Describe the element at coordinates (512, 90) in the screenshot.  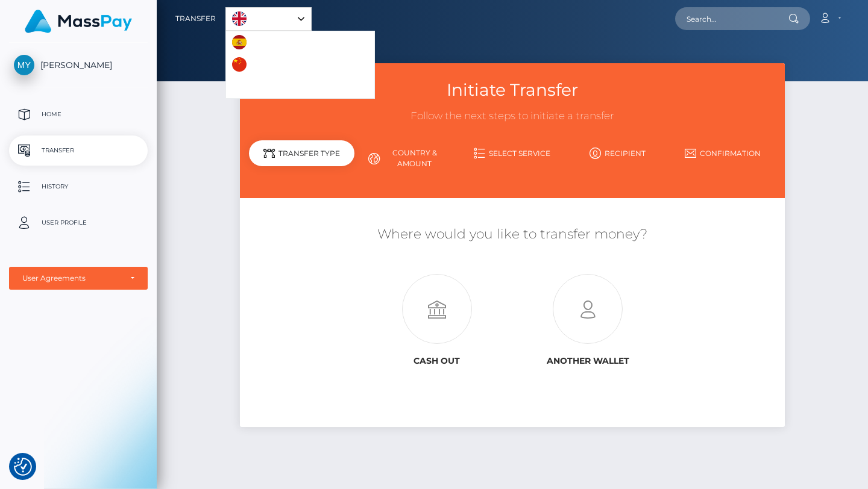
I see `h3: Initiate Transfer` at that location.